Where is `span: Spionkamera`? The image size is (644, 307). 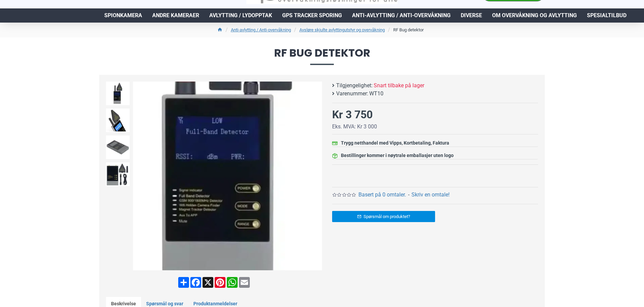 span: Spionkamera is located at coordinates (123, 16).